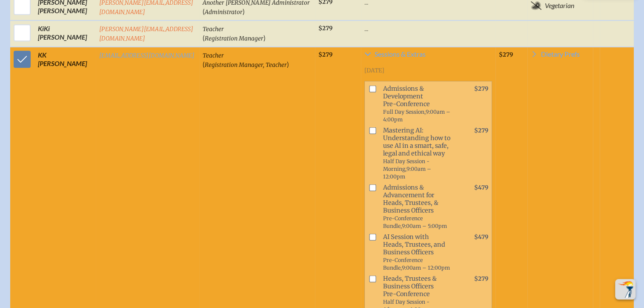 The image size is (644, 308). What do you see at coordinates (417, 252) in the screenshot?
I see `span: AI Session with Heads, Trustees, and Business Officers` at bounding box center [417, 252].